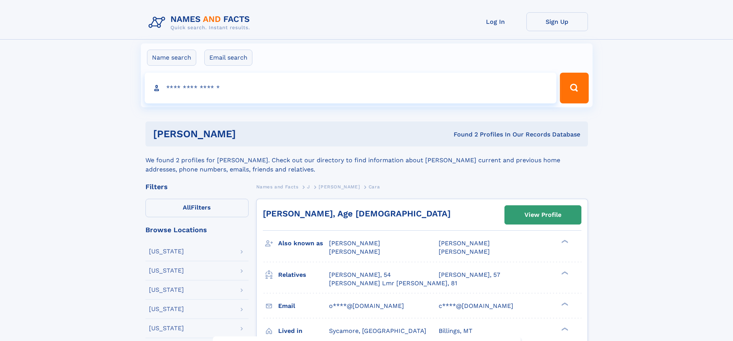  Describe the element at coordinates (309, 187) in the screenshot. I see `a: J` at that location.